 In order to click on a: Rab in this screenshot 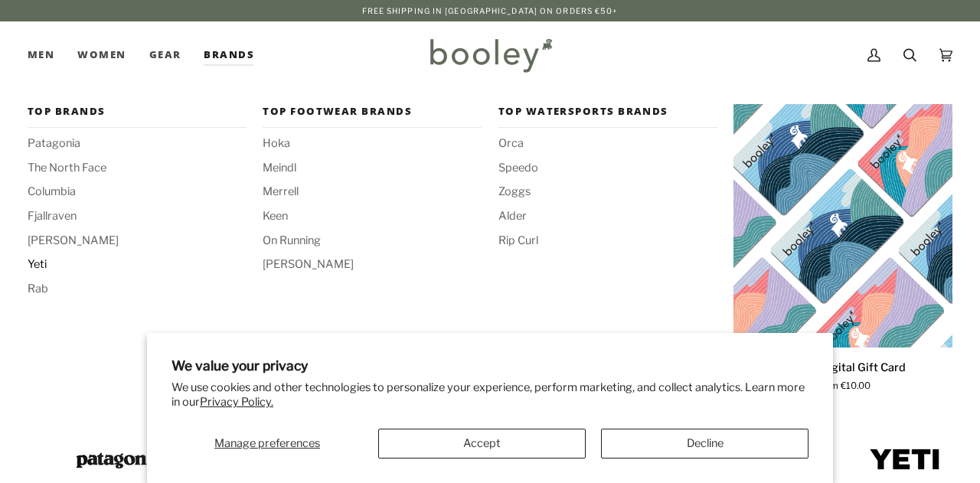, I will do `click(137, 289)`.